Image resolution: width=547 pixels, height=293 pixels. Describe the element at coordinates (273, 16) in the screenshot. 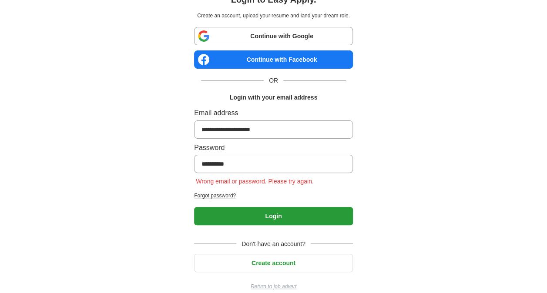

I see `p: Create an account, upload your resume and land your dream role.` at that location.